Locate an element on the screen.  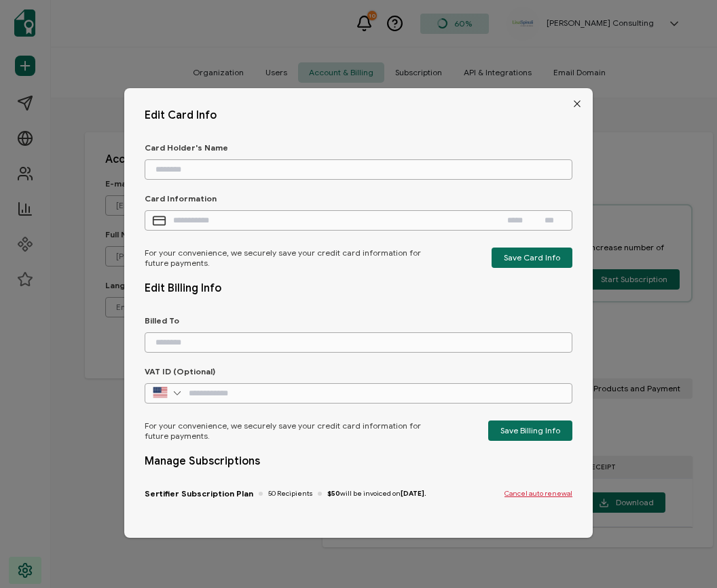
span: Sertifier Subscription Plan is located at coordinates (199, 493).